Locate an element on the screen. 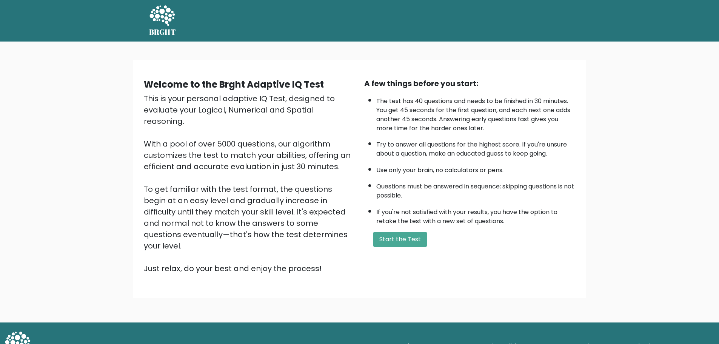 The image size is (719, 344). li: Use only your brain, no calculators or pens. is located at coordinates (476, 168).